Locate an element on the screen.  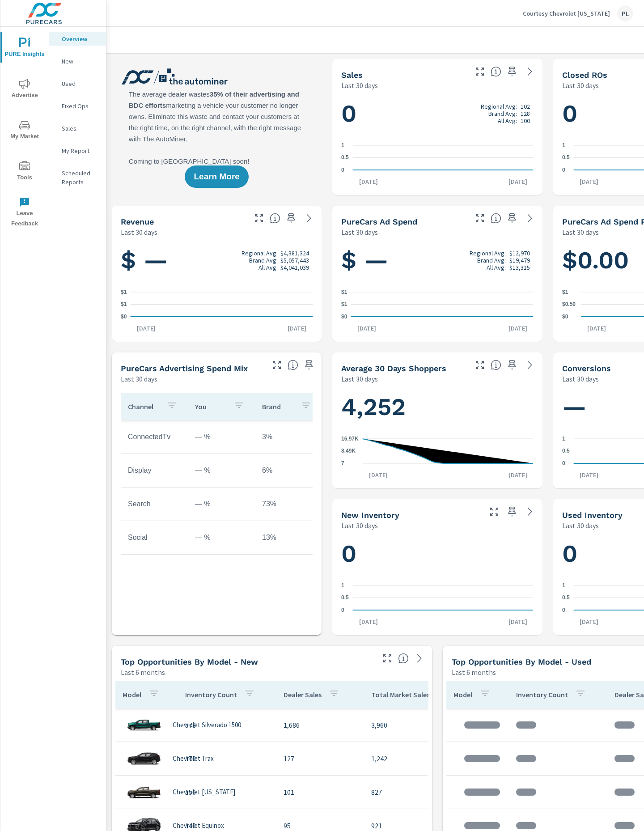
p: 578 is located at coordinates (227, 725).